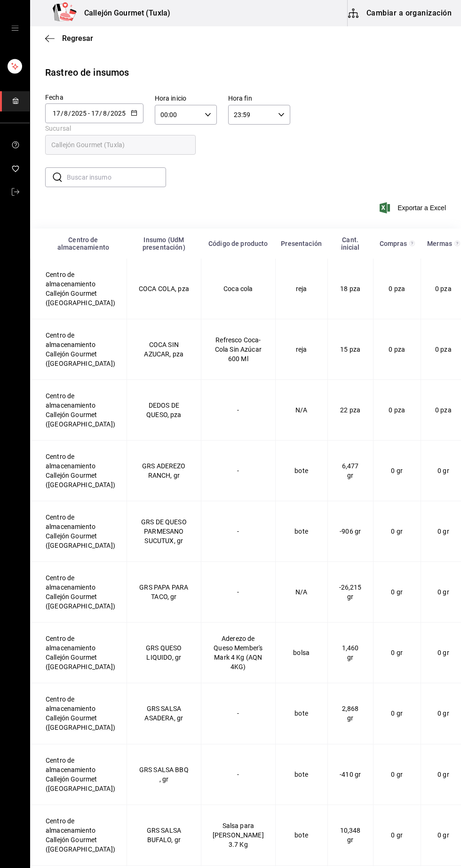  I want to click on div: Rastreo de insumos, so click(87, 72).